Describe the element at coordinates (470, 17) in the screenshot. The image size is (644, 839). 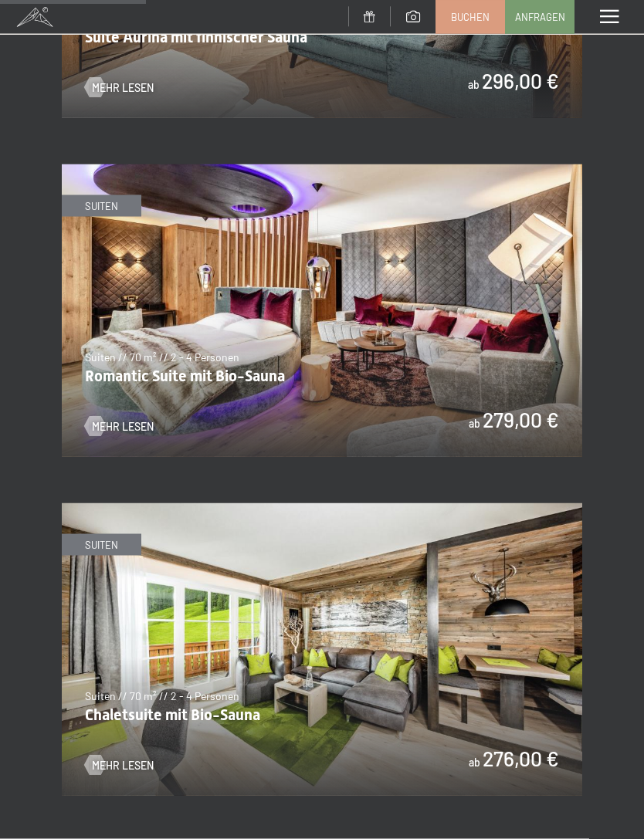
I see `span: Buchen` at that location.